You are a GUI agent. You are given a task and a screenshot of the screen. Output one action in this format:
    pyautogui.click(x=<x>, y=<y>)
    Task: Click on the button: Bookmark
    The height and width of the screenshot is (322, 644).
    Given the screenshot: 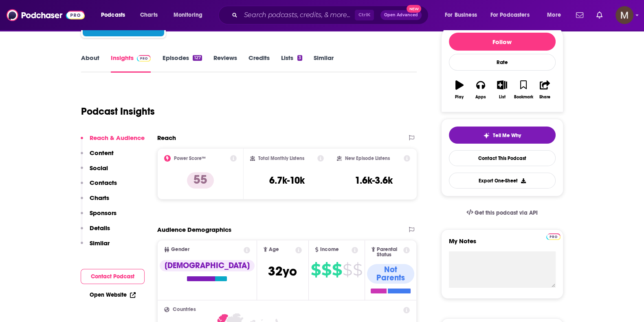 What is the action you would take?
    pyautogui.click(x=523, y=90)
    